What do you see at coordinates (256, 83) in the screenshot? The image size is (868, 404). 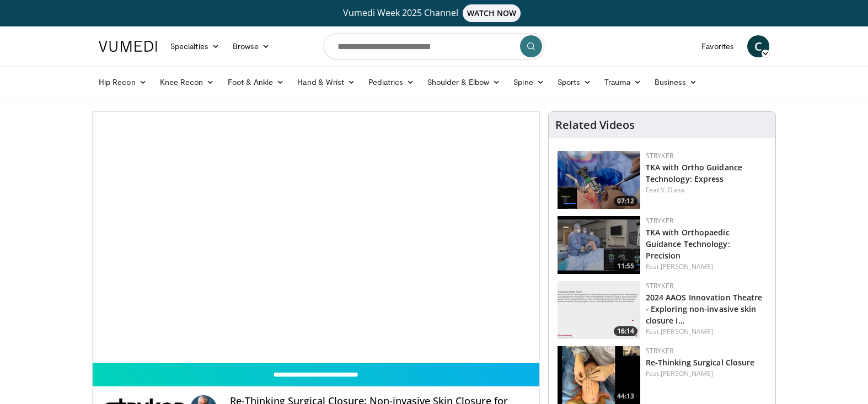 I see `a: Foot & Ankle` at bounding box center [256, 83].